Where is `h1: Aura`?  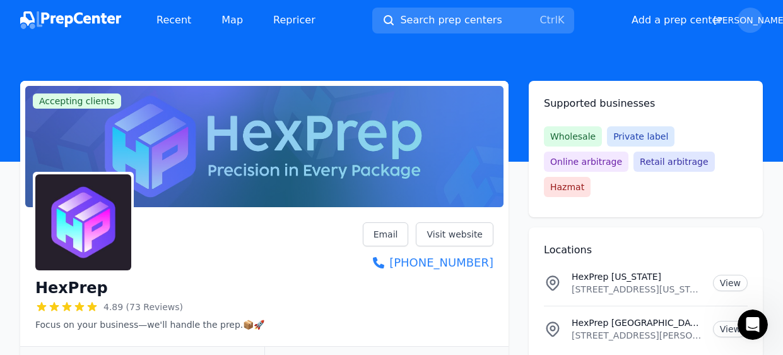
h1: Aura is located at coordinates (108, 11).